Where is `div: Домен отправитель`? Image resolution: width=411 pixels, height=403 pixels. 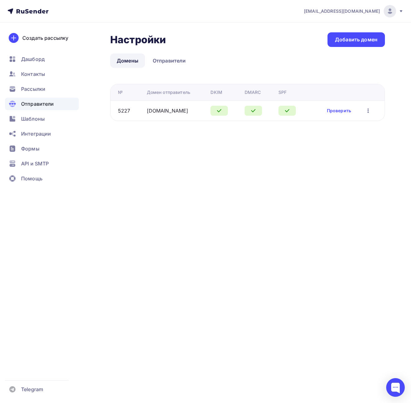 div: Домен отправитель is located at coordinates (169, 92).